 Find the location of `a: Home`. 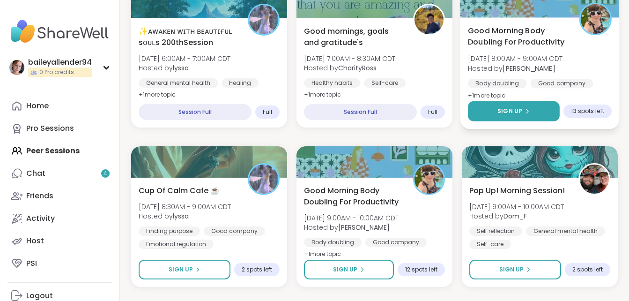

a: Home is located at coordinates (60, 106).